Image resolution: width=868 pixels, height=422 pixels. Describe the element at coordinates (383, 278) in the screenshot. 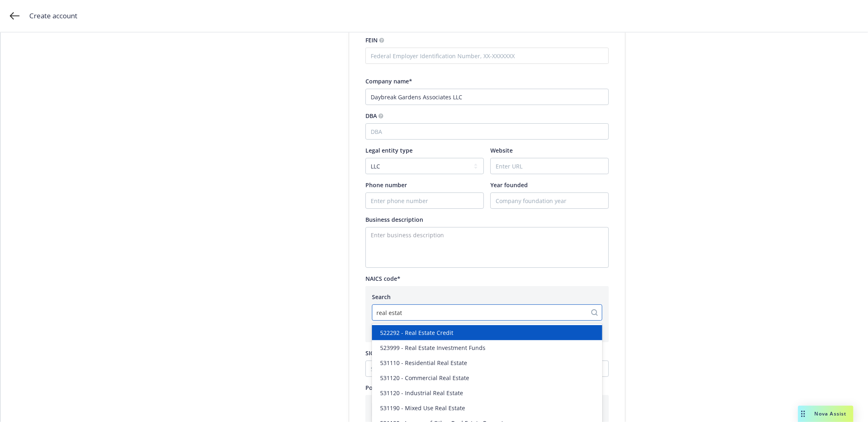

I see `span: NAICS code*` at that location.